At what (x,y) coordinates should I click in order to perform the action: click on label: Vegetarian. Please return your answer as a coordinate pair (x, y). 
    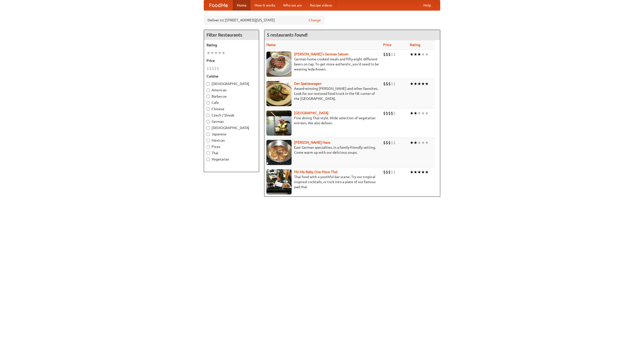
    Looking at the image, I should click on (231, 159).